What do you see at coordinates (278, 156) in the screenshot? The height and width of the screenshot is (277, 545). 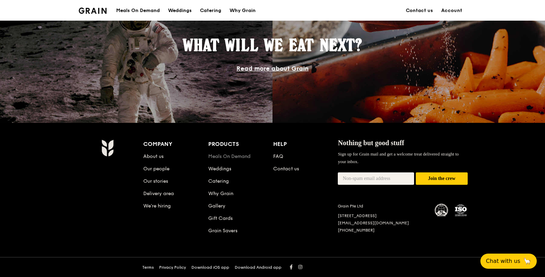 I see `a: FAQ` at bounding box center [278, 156].